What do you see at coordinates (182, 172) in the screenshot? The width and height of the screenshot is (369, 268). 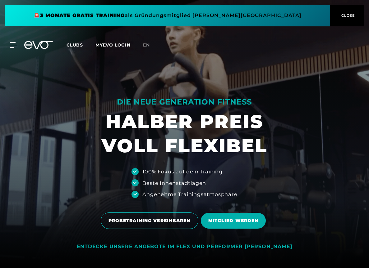 I see `div: 100% Fokus auf dein Training` at bounding box center [182, 172].